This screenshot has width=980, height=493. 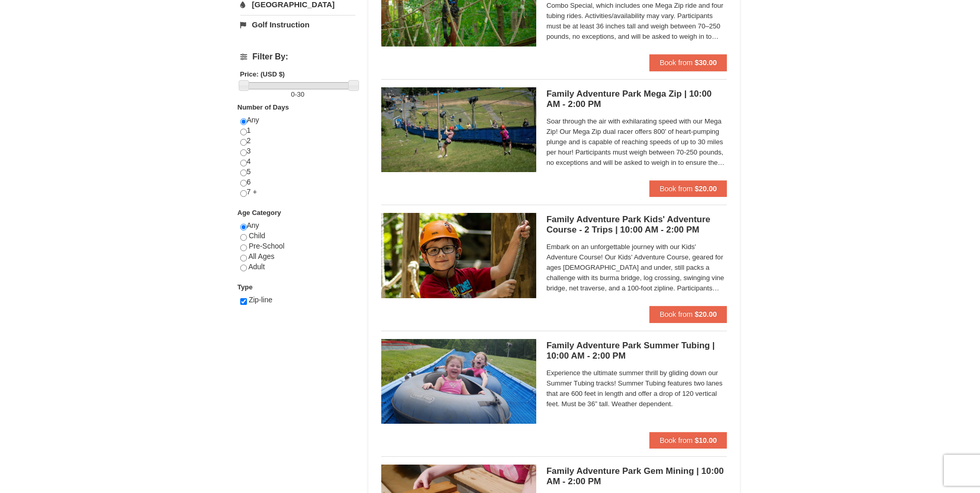 What do you see at coordinates (264, 107) in the screenshot?
I see `strong: Number of Days` at bounding box center [264, 107].